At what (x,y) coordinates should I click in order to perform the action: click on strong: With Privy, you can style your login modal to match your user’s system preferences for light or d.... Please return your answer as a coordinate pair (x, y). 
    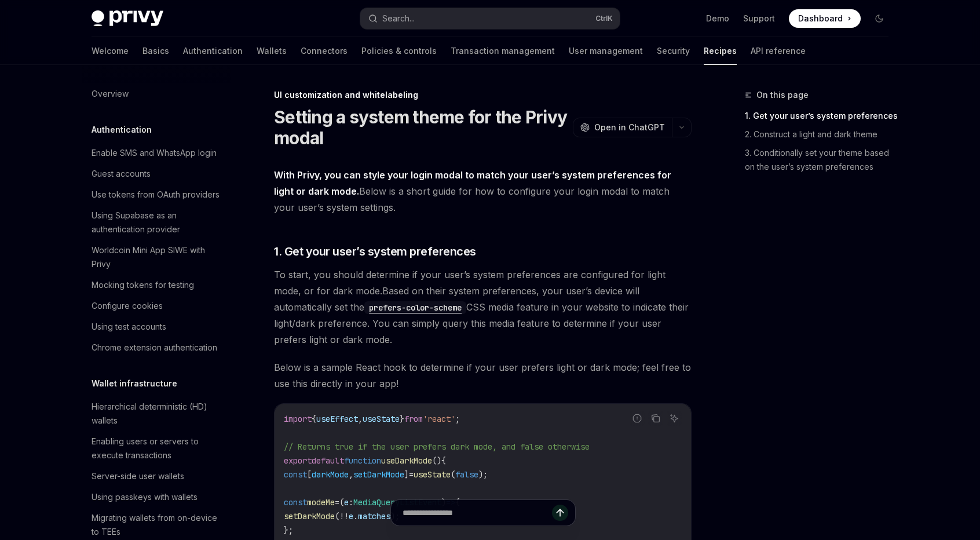
    Looking at the image, I should click on (472, 183).